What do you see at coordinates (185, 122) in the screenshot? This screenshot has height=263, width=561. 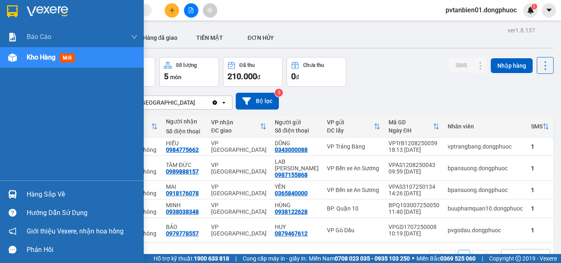 I see `div: Người nhận` at bounding box center [185, 122].